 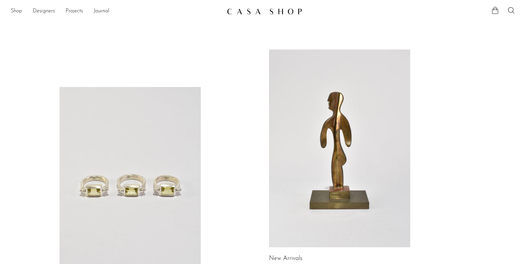 What do you see at coordinates (101, 11) in the screenshot?
I see `a: Journal` at bounding box center [101, 11].